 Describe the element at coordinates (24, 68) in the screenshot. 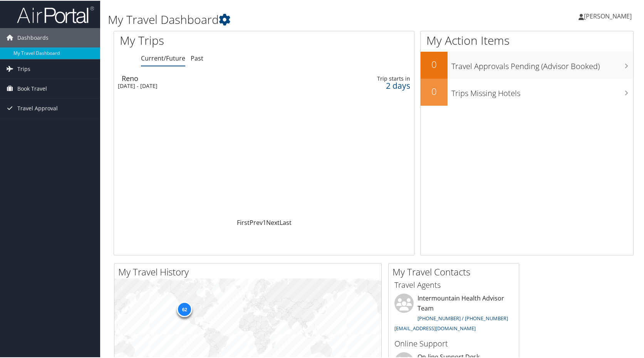

I see `span: Trips` at that location.